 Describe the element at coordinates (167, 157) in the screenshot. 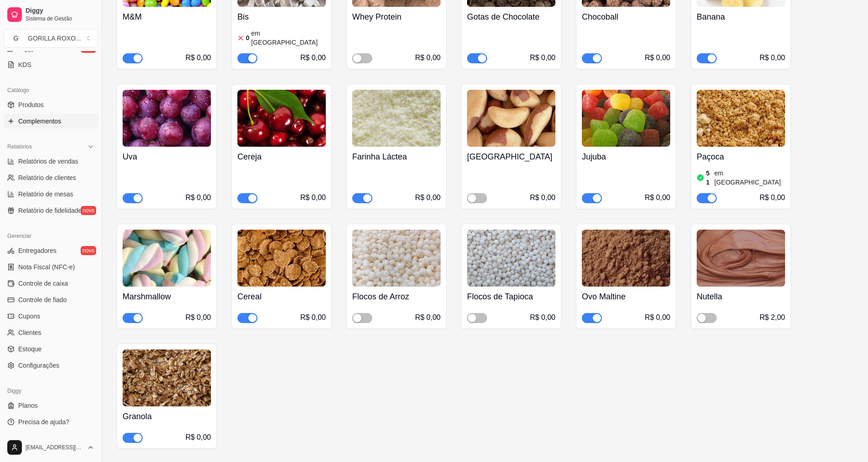

I see `h4: Uva` at that location.